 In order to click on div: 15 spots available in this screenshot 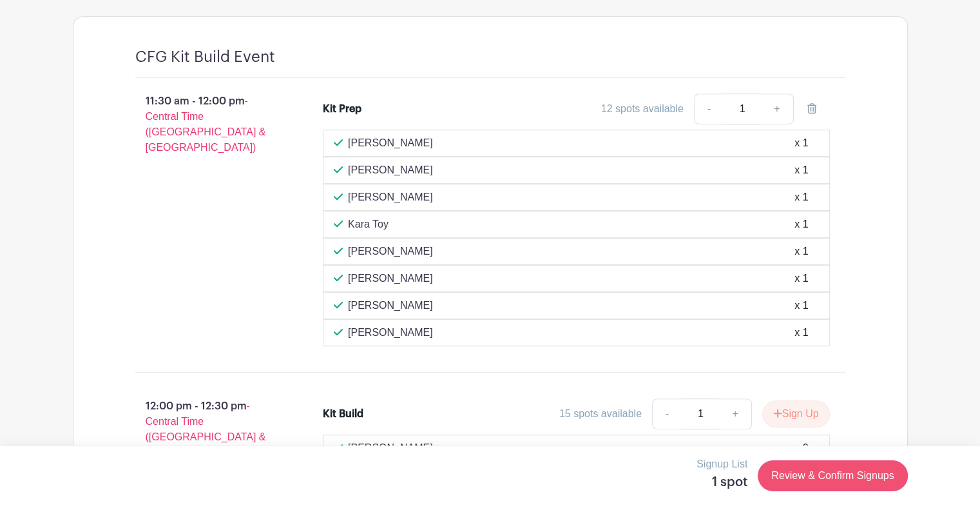, I will do `click(600, 414)`.